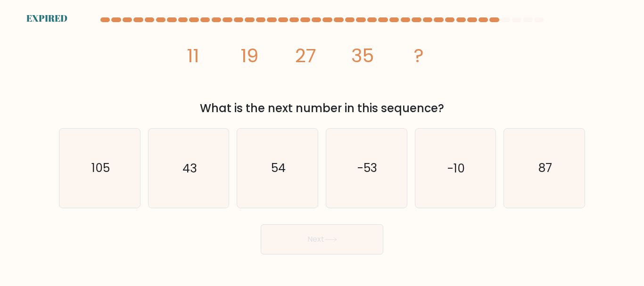 This screenshot has height=286, width=644. What do you see at coordinates (367, 169) in the screenshot?
I see `text: -53` at bounding box center [367, 169].